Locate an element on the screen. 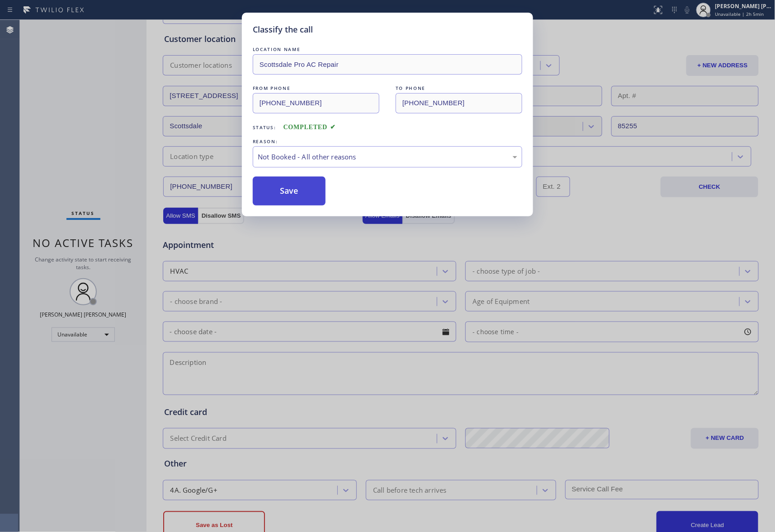  button: Save is located at coordinates (289, 191).